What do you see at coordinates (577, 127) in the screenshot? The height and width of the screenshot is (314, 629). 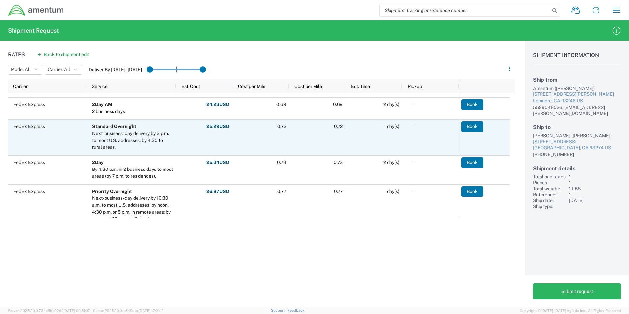 I see `h2: Ship to` at bounding box center [577, 127].